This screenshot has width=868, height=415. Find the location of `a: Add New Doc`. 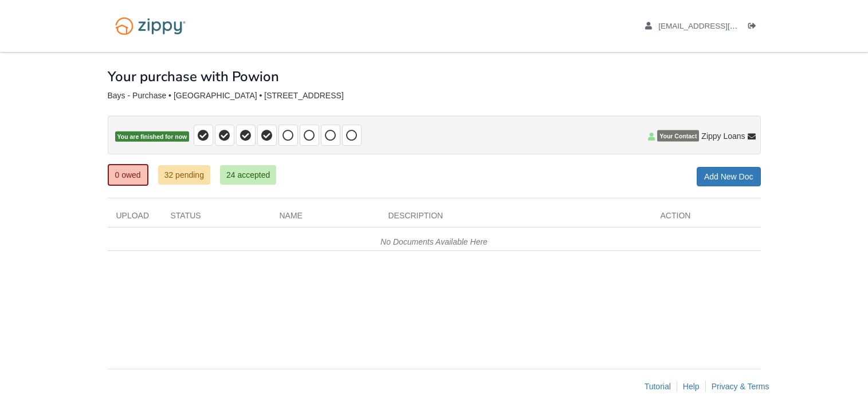

a: Add New Doc is located at coordinates (728, 177).